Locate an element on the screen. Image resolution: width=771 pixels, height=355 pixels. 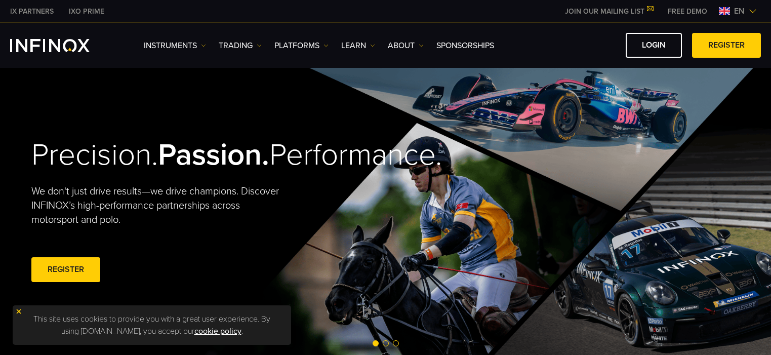
a: PLATFORMS is located at coordinates (301, 46).